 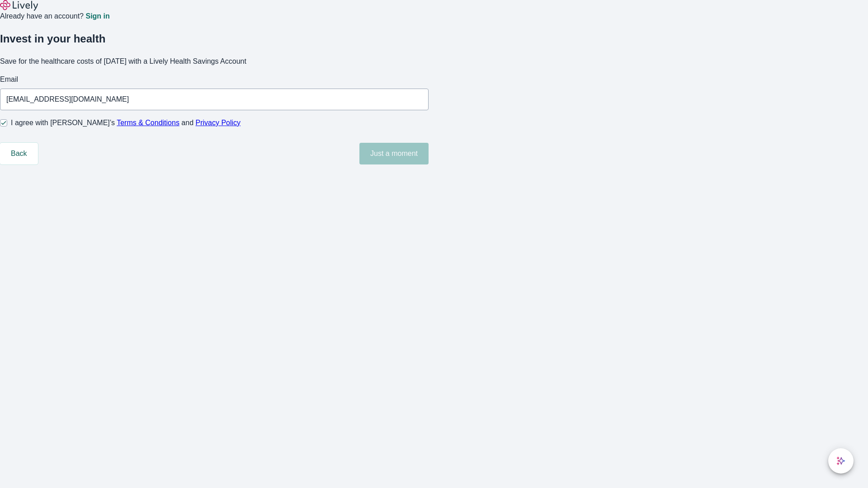 What do you see at coordinates (97, 16) in the screenshot?
I see `a: Sign in` at bounding box center [97, 16].